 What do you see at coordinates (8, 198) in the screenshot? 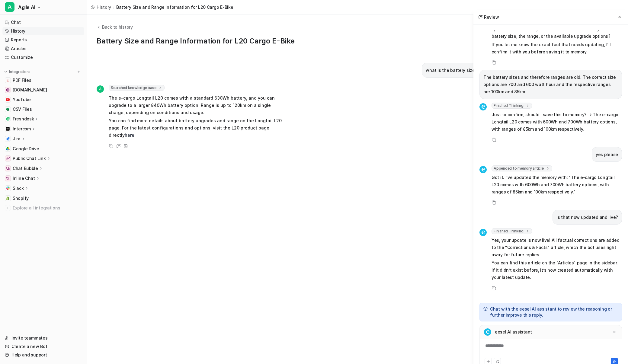
I see `img: Shopify` at bounding box center [8, 198].